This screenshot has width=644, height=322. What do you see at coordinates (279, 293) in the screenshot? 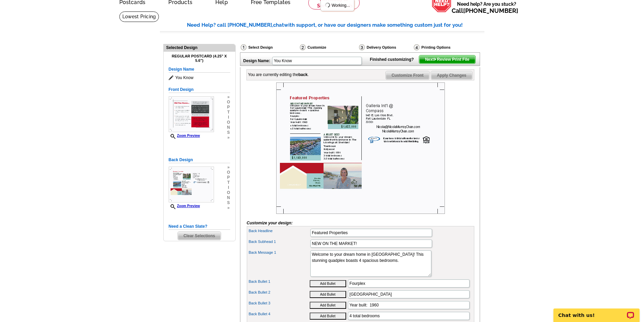
I see `label: Back Bullet 2` at bounding box center [279, 293].